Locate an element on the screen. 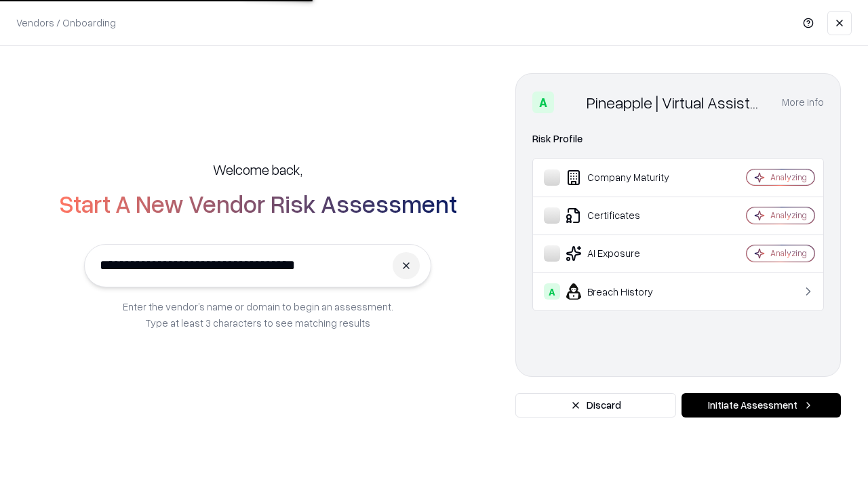 This screenshot has width=868, height=488. div: Certificates is located at coordinates (625, 215).